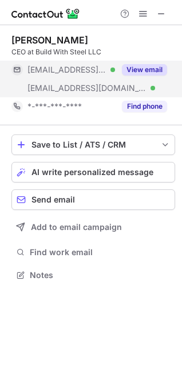  I want to click on div: CEO at Build With Steel LLC, so click(93, 52).